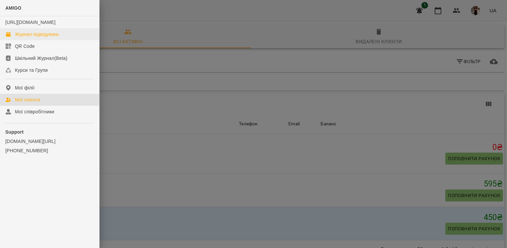 The width and height of the screenshot is (507, 248). What do you see at coordinates (31, 70) in the screenshot?
I see `div: Курси та Групи` at bounding box center [31, 70].